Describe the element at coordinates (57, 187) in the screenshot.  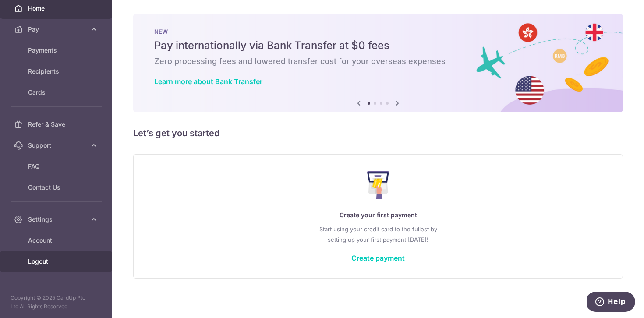
I see `span: Contact Us` at that location.